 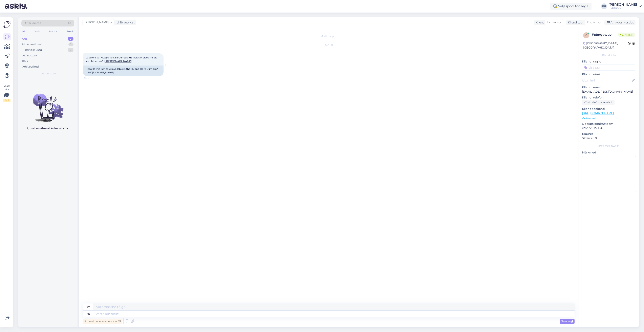 What do you see at coordinates (609, 118) in the screenshot?
I see `p: Vaata edasi ...` at bounding box center [609, 118].